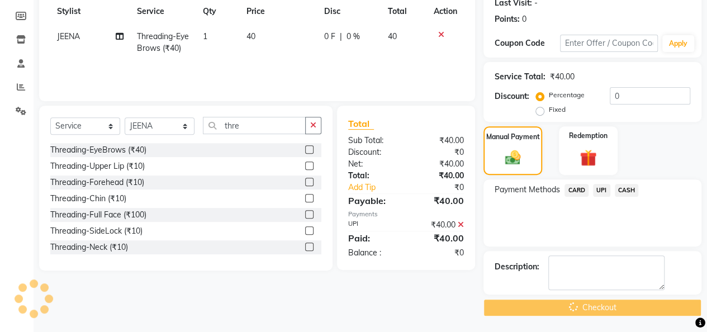 The width and height of the screenshot is (707, 332). Describe the element at coordinates (254, 125) in the screenshot. I see `input: Search or Scan` at that location.